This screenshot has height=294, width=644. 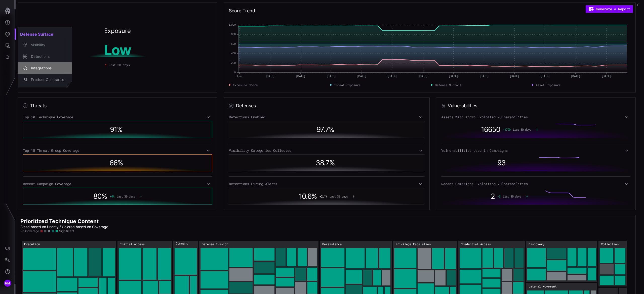 I want to click on div: Visibility, so click(x=48, y=45).